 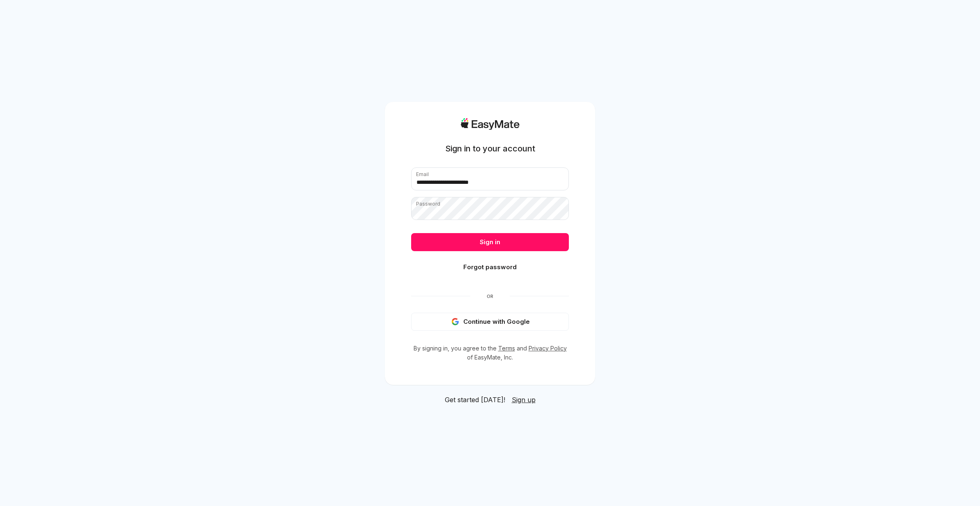 I want to click on span: Or, so click(x=490, y=296).